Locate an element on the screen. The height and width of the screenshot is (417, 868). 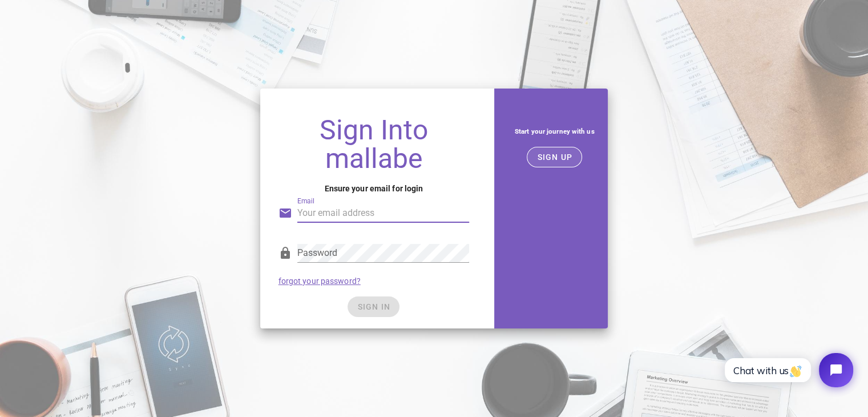
button: Open chat widget is located at coordinates (124, 27).